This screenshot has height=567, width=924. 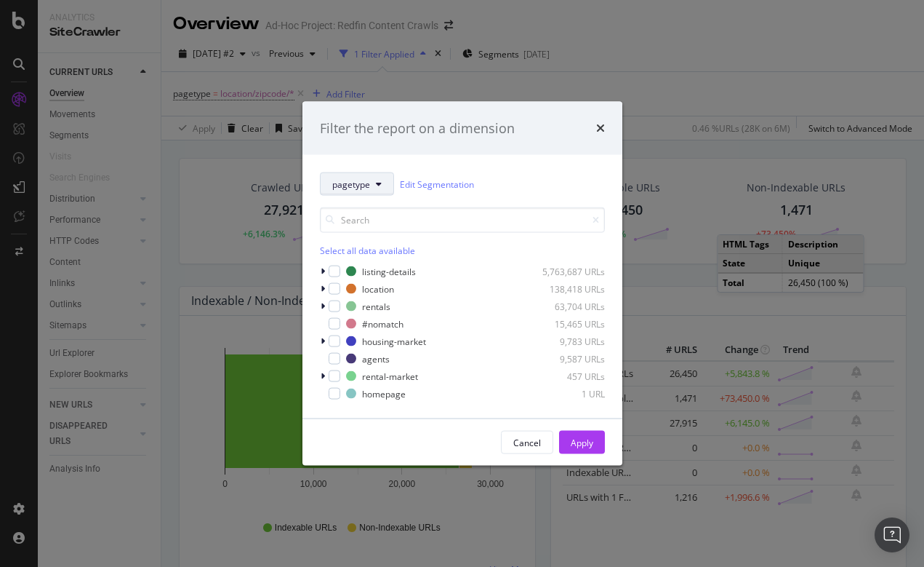 I want to click on button: Apply, so click(x=582, y=442).